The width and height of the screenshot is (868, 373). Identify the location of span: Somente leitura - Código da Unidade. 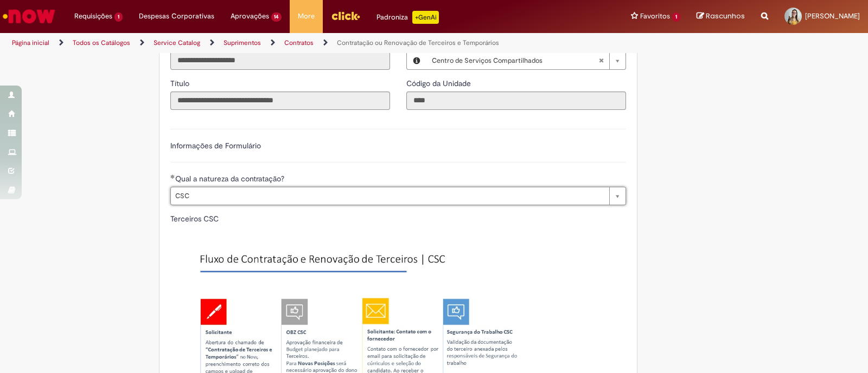
(440, 84).